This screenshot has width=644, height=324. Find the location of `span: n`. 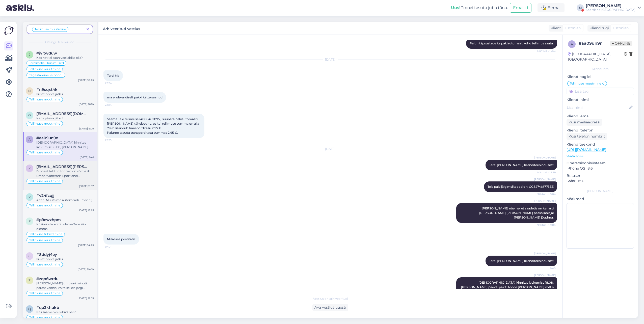

span: n is located at coordinates (30, 91).